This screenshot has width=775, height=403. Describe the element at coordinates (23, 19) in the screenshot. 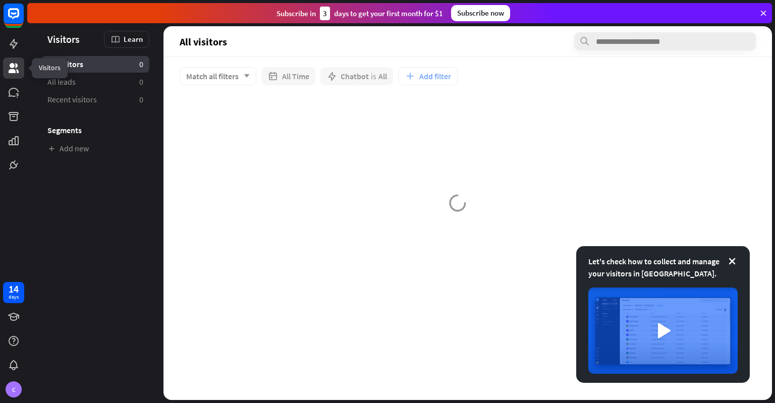

I see `button: Open LiveChat chat widget` at that location.